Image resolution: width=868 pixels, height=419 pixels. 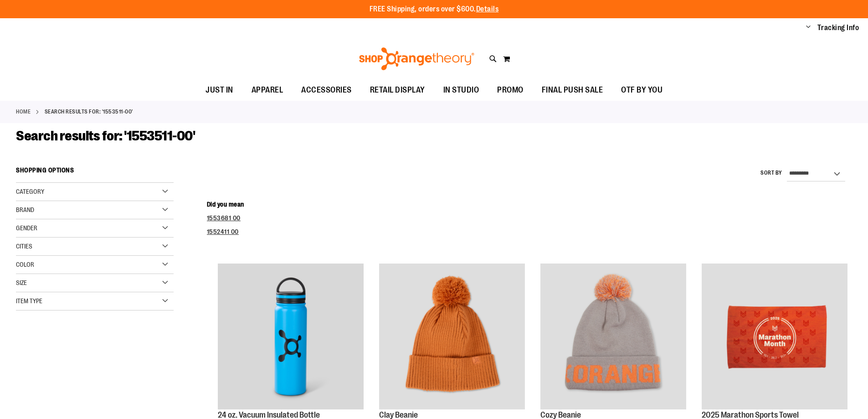 I want to click on a: RETAIL DISPLAY, so click(x=397, y=91).